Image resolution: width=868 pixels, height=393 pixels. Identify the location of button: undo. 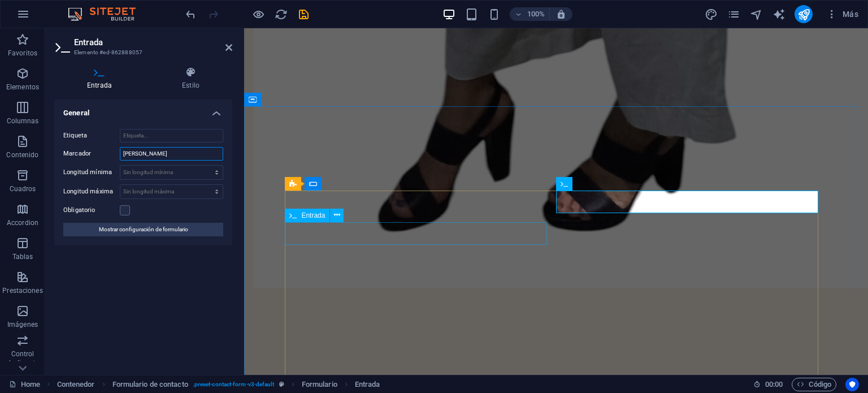
(190, 14).